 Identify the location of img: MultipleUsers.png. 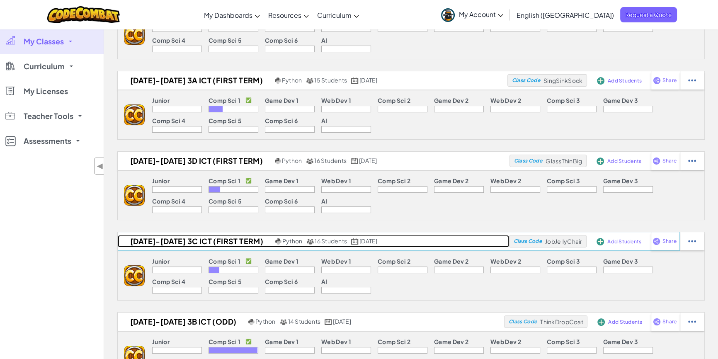
(310, 161).